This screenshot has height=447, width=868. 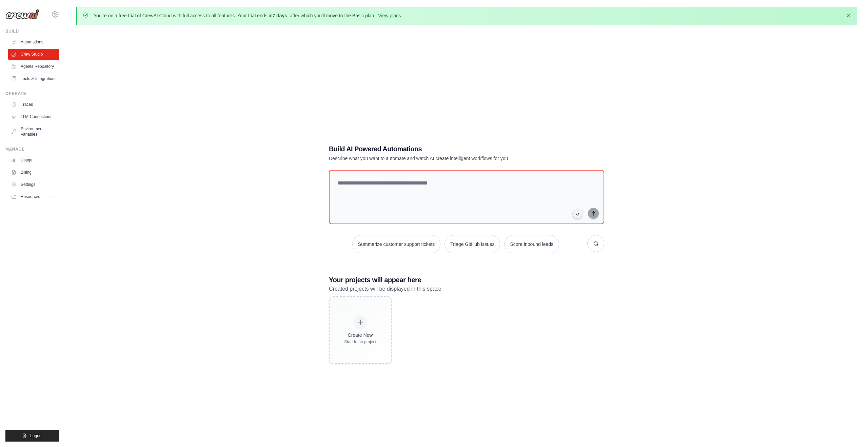 I want to click on p: Describe what you want to automate and watch AI create intelligent workflows for you, so click(x=443, y=158).